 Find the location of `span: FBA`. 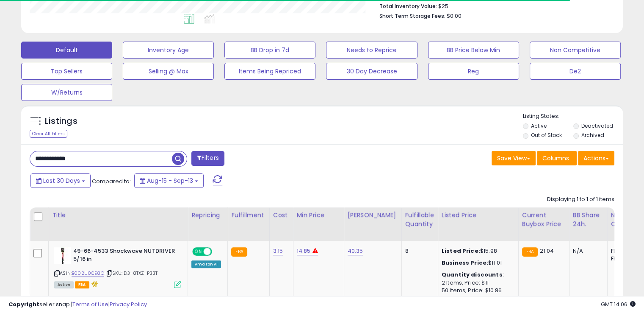

span: FBA is located at coordinates (82, 284).